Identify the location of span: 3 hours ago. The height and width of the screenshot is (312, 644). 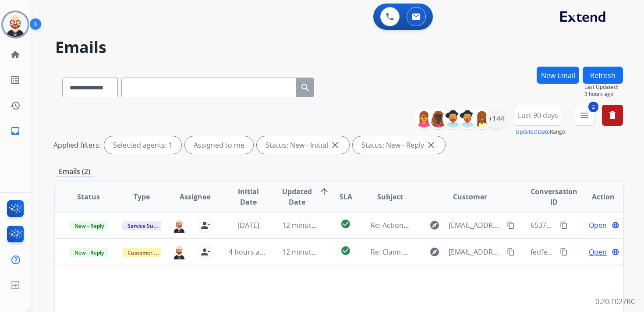
(604, 94).